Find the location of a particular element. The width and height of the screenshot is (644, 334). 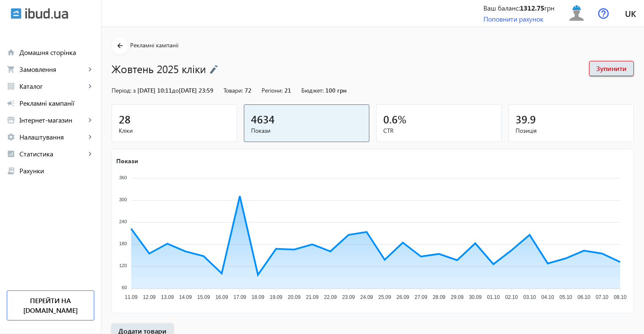

tspan: 240 is located at coordinates (123, 222).